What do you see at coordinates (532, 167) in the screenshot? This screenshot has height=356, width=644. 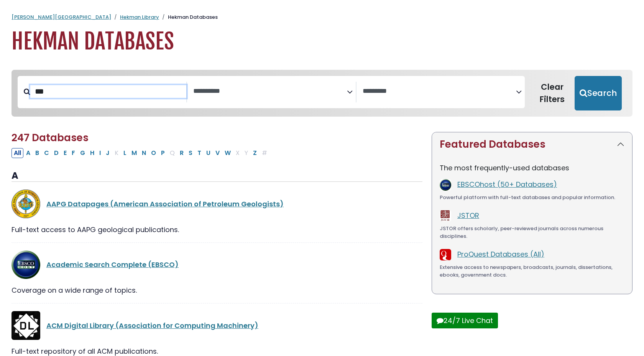 I see `p: The most frequently-used databases` at bounding box center [532, 167].